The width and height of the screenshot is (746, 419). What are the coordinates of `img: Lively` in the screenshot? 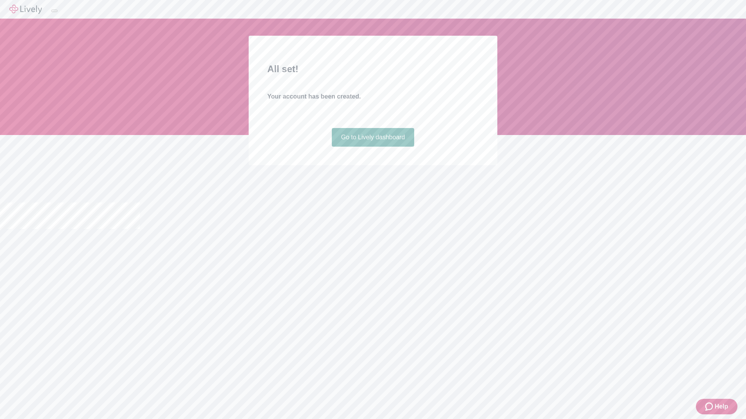 It's located at (26, 9).